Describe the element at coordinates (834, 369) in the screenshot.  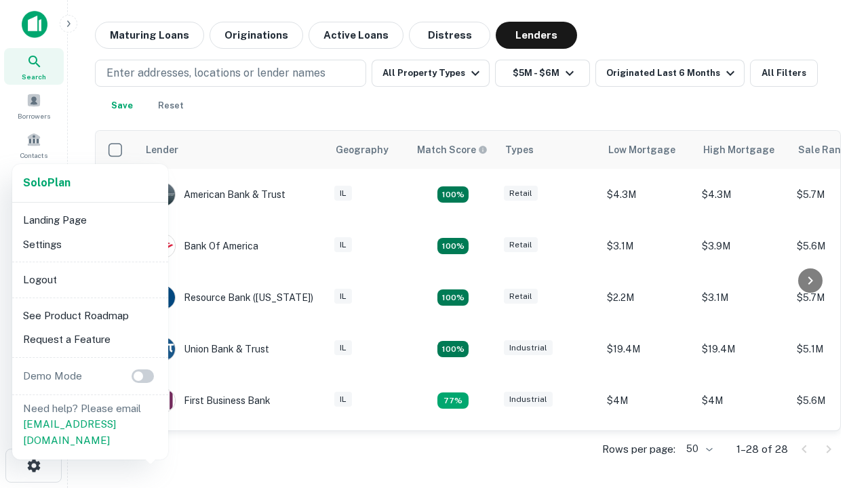
I see `div: Chat Widget` at that location.